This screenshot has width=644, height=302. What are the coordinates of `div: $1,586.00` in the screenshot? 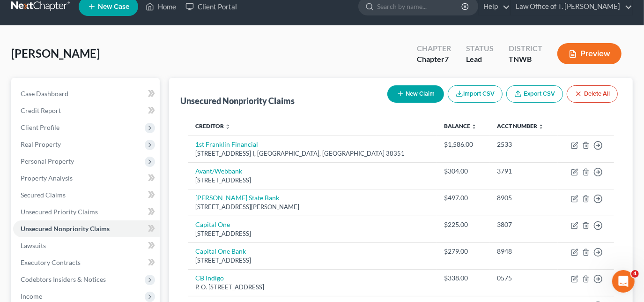 It's located at (462, 145).